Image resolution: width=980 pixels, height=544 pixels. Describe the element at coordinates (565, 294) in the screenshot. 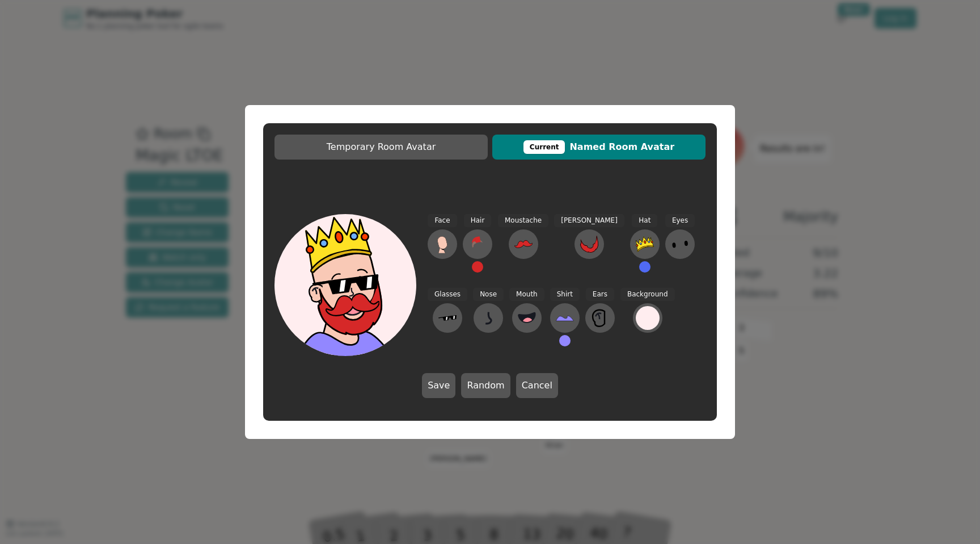

I see `span: Shirt` at that location.